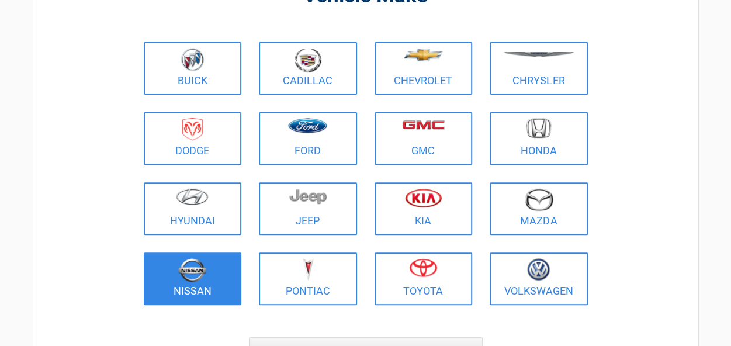  What do you see at coordinates (423, 198) in the screenshot?
I see `img: kia` at bounding box center [423, 198].